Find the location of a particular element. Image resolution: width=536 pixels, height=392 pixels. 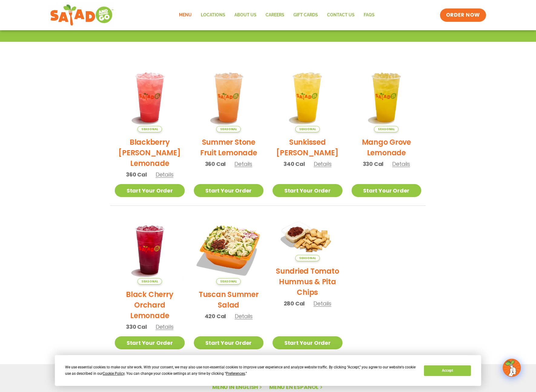

img: Product photo for Blackberry Bramble Lemonade is located at coordinates (149, 97).